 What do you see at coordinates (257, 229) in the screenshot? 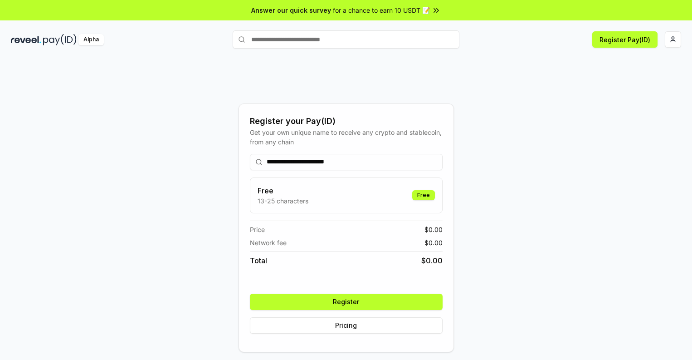
I see `span: Price` at bounding box center [257, 229].